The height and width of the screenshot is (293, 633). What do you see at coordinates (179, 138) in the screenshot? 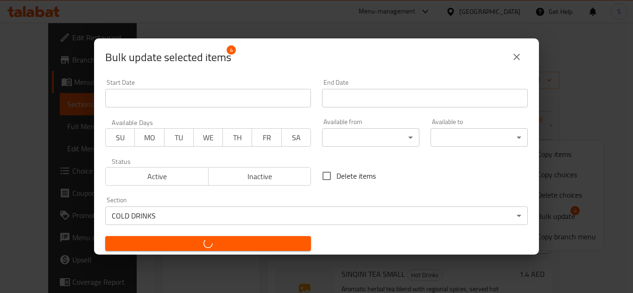
I see `span: TU` at bounding box center [179, 138].